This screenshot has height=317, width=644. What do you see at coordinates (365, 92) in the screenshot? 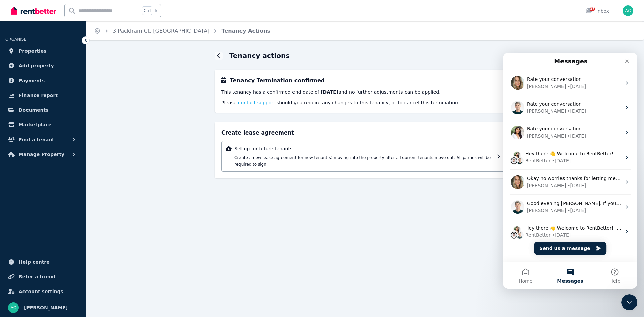
I see `p: This tenancy has a confirmed end date of and no further adjustments can be applied.` at bounding box center [365, 92].